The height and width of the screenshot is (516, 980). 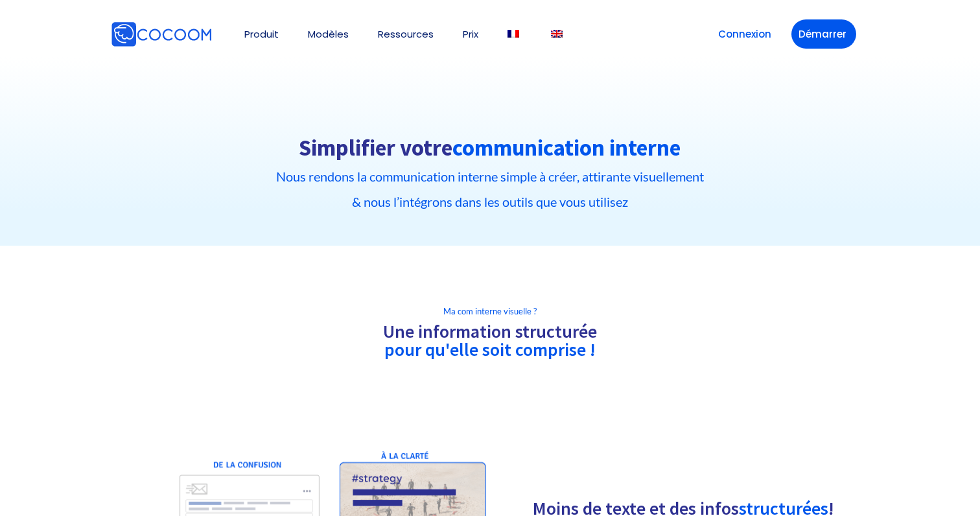 I want to click on a: Ressources, so click(x=406, y=34).